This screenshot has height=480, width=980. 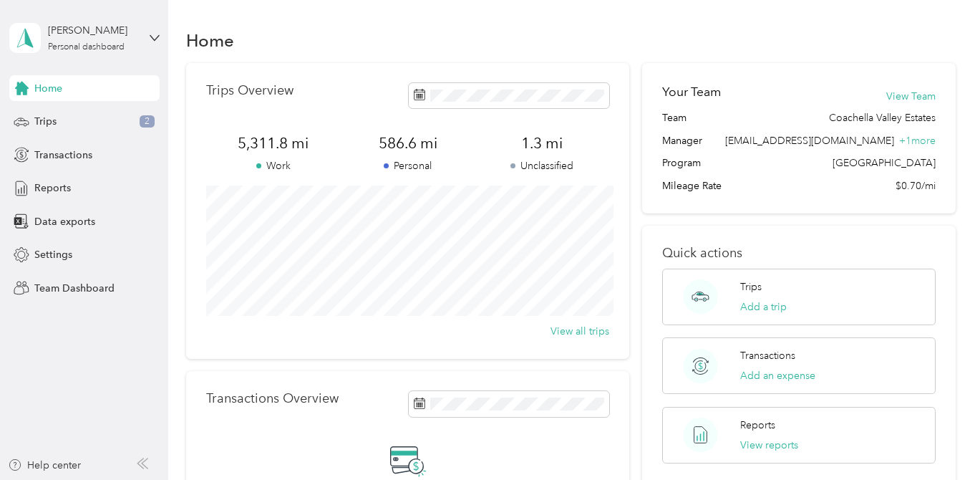 I want to click on span: 1.3 mi, so click(x=542, y=143).